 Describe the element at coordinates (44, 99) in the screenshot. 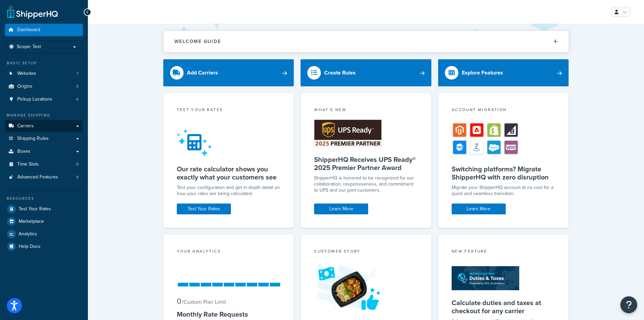

I see `a: Pickup Locations4` at that location.